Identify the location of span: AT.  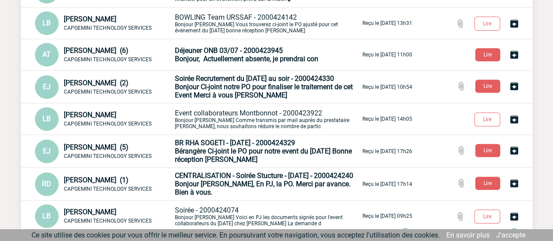
(46, 54).